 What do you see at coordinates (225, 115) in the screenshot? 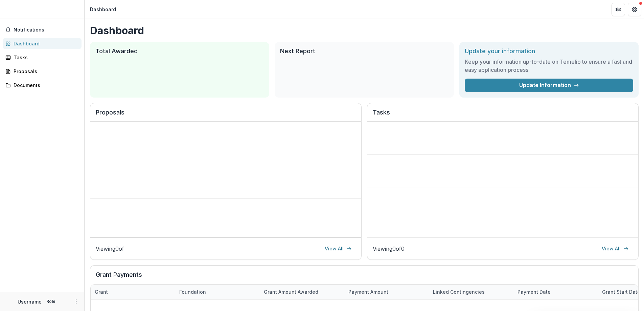
I see `h2: Proposals` at bounding box center [225, 115].